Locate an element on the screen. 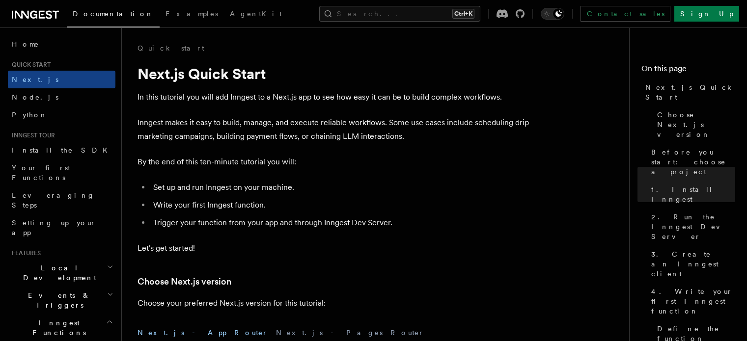 The image size is (747, 341). span: AgentKit is located at coordinates (256, 14).